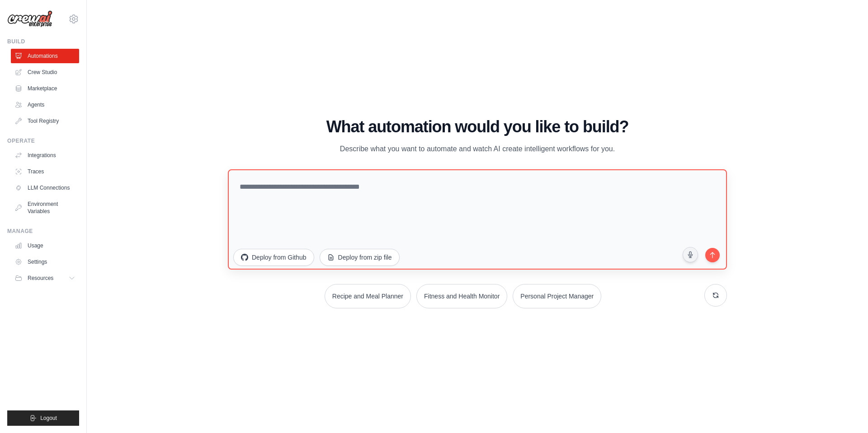 The height and width of the screenshot is (433, 868). What do you see at coordinates (48, 418) in the screenshot?
I see `span: Logout` at bounding box center [48, 418].